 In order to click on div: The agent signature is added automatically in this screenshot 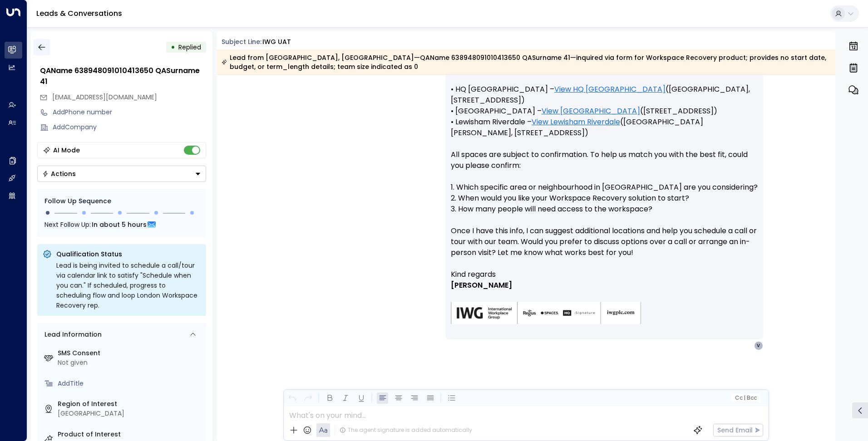, I will do `click(406, 431)`.